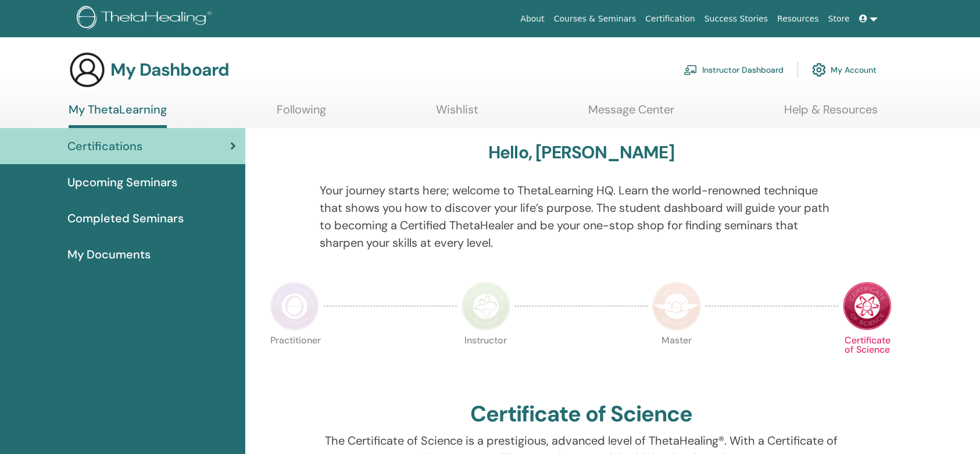 The image size is (980, 454). Describe the element at coordinates (595, 19) in the screenshot. I see `a: Courses & Seminars` at that location.